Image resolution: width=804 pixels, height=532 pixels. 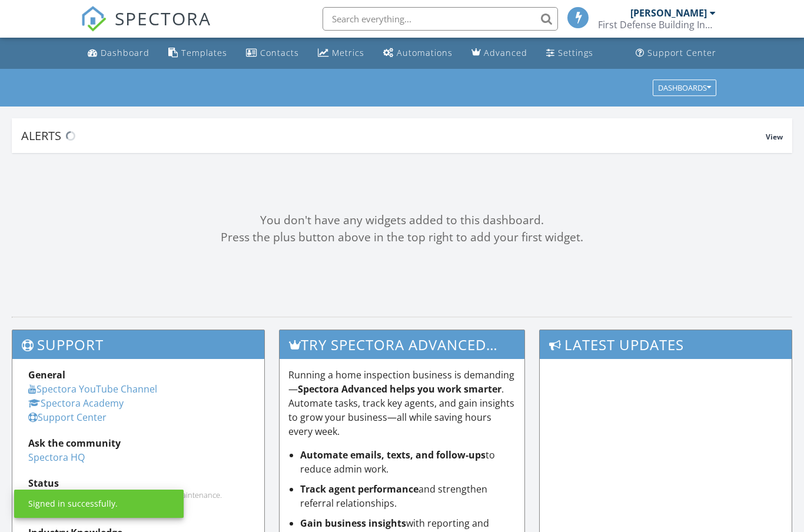 What do you see at coordinates (94, 19) in the screenshot?
I see `img: The Best Home Inspection Software - Spectora` at bounding box center [94, 19].